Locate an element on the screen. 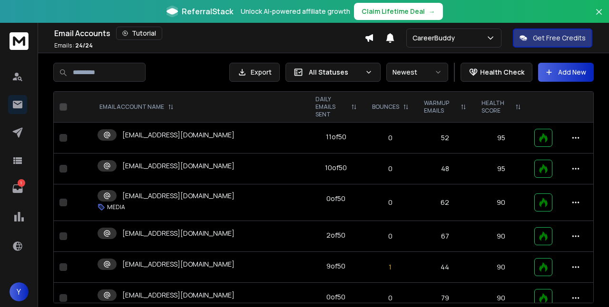 The image size is (609, 307). td: 44 is located at coordinates (445, 267).